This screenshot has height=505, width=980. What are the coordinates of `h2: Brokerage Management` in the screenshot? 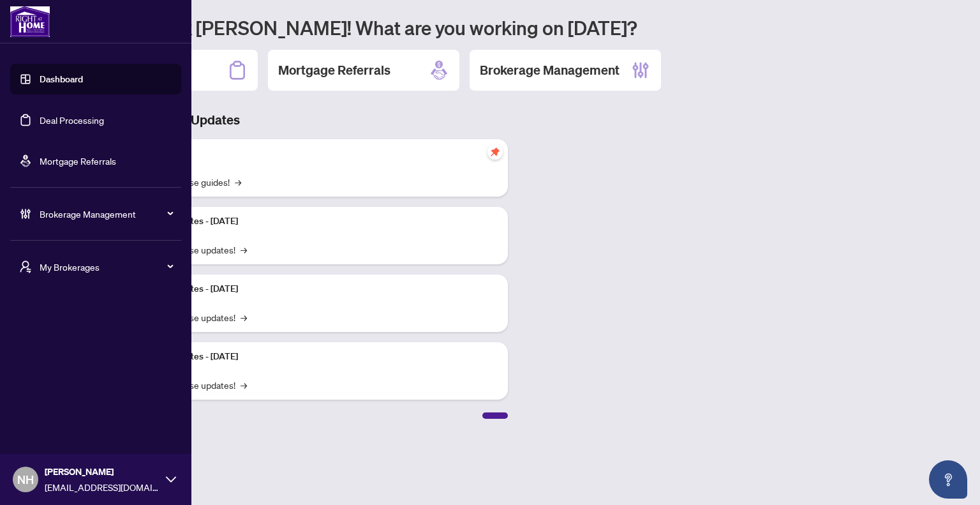 It's located at (549, 70).